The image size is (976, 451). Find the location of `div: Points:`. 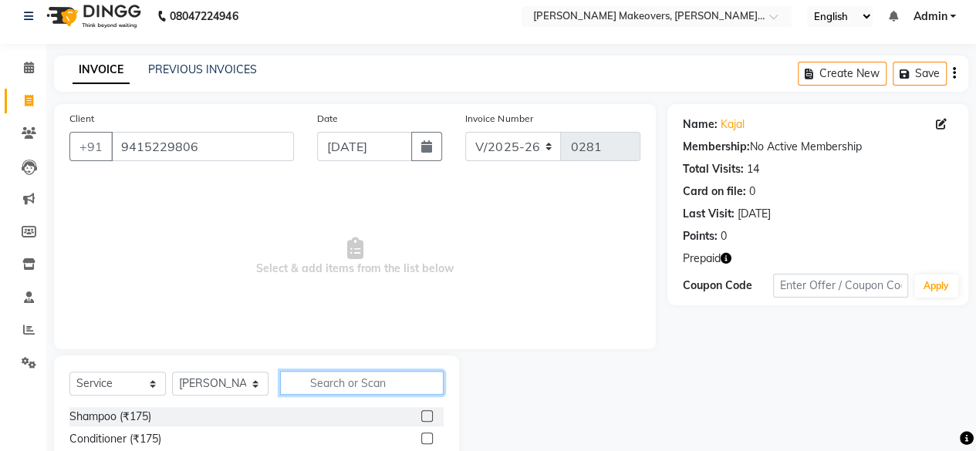

div: Points: is located at coordinates (700, 236).